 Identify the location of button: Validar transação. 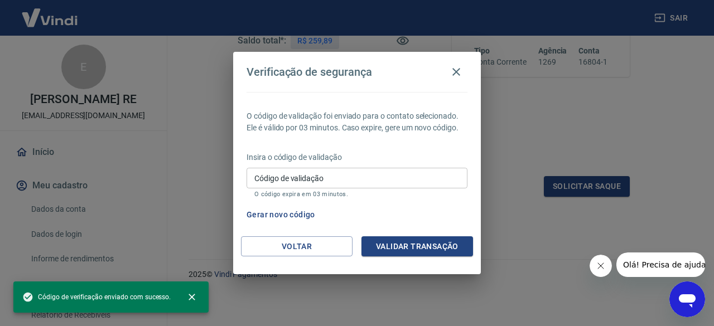
(417, 247).